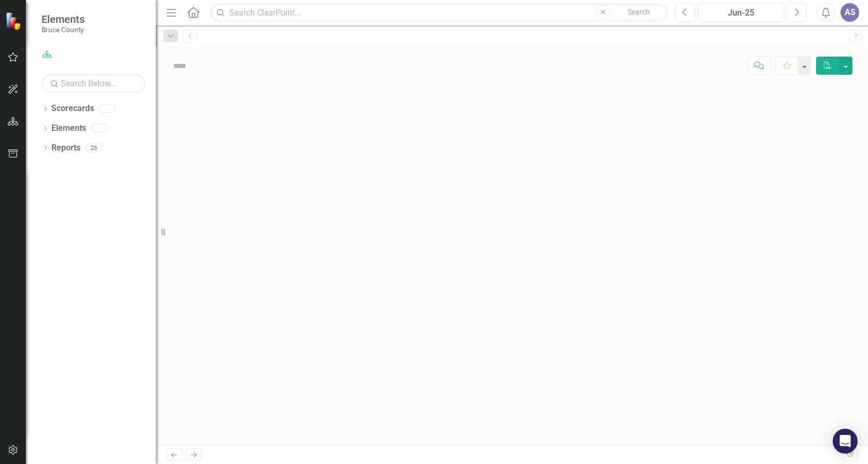  What do you see at coordinates (14, 21) in the screenshot?
I see `img: ClearPoint Strategy` at bounding box center [14, 21].